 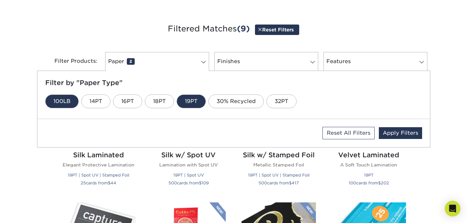 I want to click on a: Apply Filters, so click(x=400, y=133).